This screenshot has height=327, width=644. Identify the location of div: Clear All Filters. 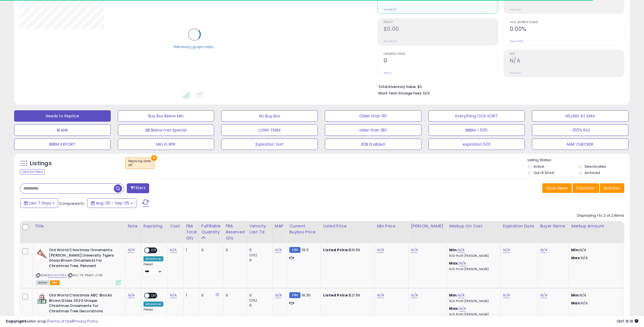
(32, 172).